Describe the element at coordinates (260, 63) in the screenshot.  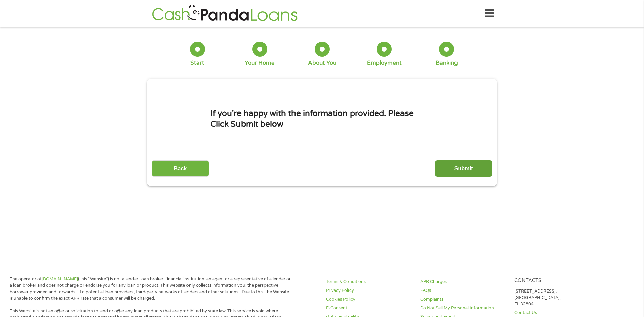
I see `div: Your Home` at that location.